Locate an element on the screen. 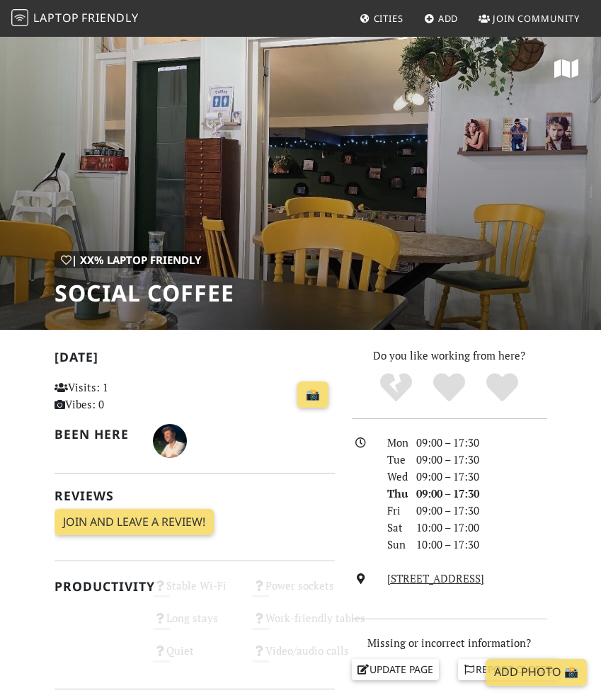 The image size is (601, 700). div: Quiet is located at coordinates (194, 657).